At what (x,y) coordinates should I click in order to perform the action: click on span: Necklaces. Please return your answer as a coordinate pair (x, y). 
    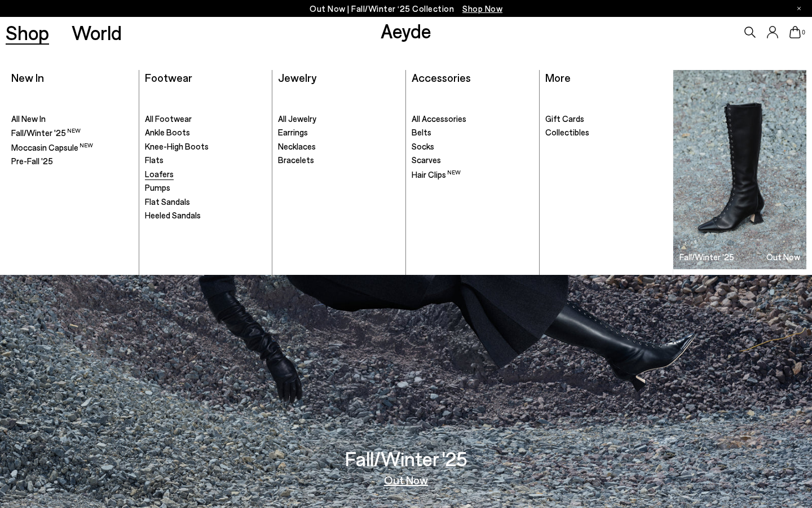
    Looking at the image, I should click on (296, 146).